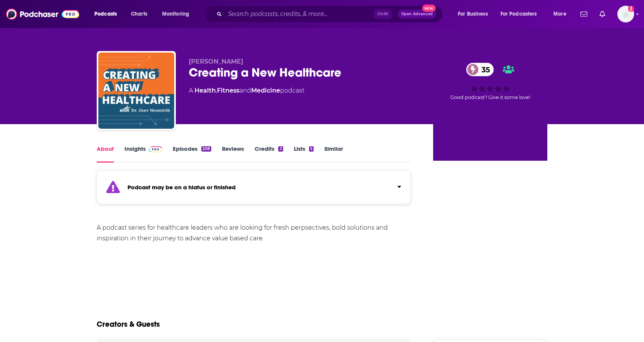  Describe the element at coordinates (176, 14) in the screenshot. I see `span: Monitoring` at that location.